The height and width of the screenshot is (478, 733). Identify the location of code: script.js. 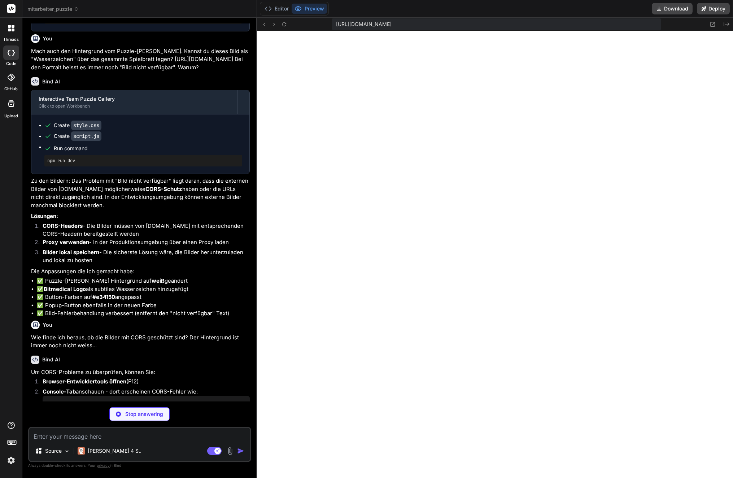
(86, 136).